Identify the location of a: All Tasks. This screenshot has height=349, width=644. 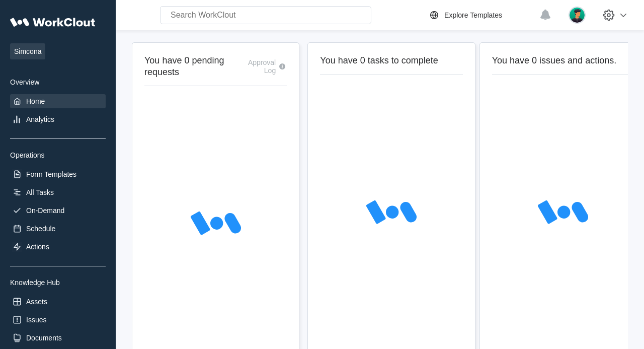
(58, 192).